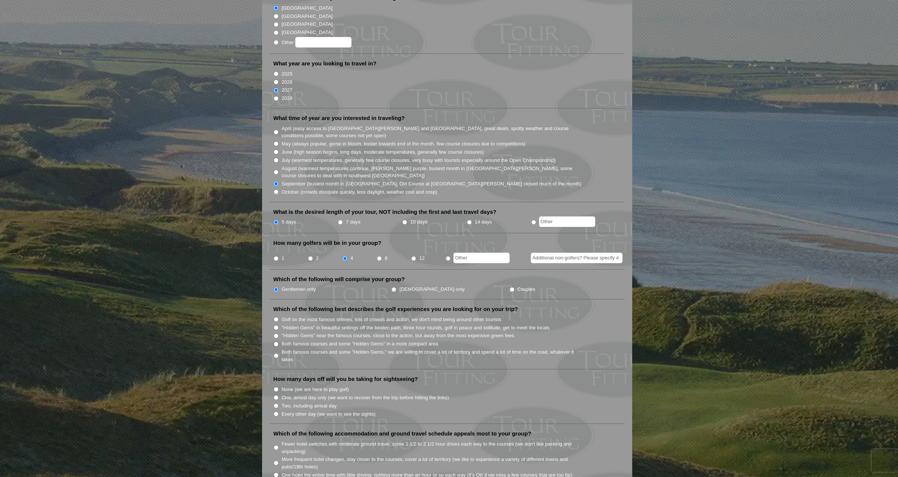  Describe the element at coordinates (402, 434) in the screenshot. I see `label: Which of the following accommodation and ground travel schedule appeals most to your group?` at that location.